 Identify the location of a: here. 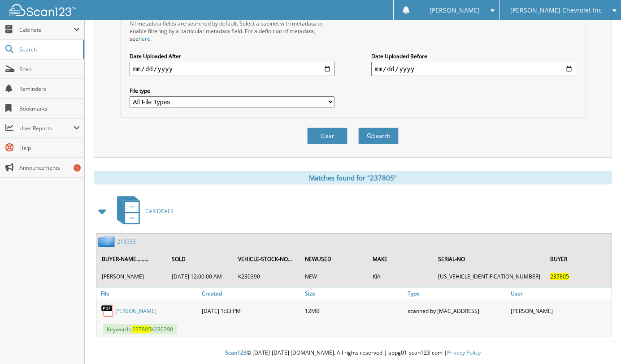
(145, 39).